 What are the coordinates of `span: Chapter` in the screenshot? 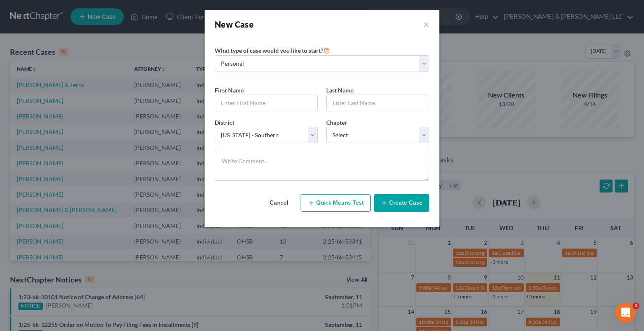 It's located at (337, 123).